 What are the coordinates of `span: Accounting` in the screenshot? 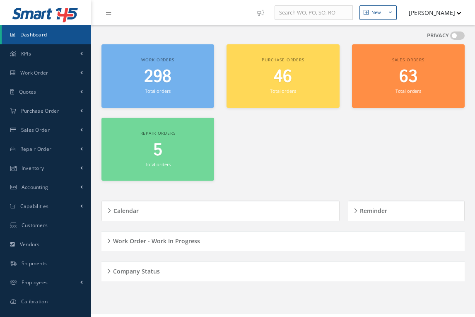 It's located at (35, 187).